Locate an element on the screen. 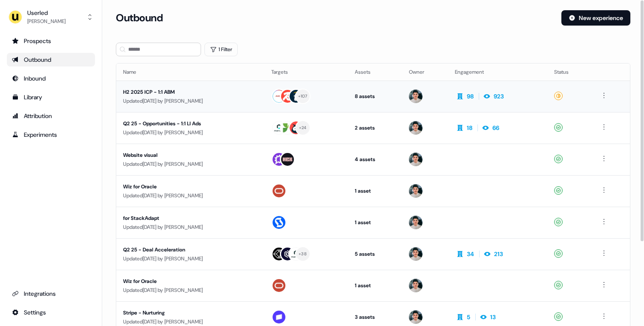 The image size is (644, 326). div: Q2 25 - Opportunities - 1:1 LI Ads is located at coordinates (191, 124).